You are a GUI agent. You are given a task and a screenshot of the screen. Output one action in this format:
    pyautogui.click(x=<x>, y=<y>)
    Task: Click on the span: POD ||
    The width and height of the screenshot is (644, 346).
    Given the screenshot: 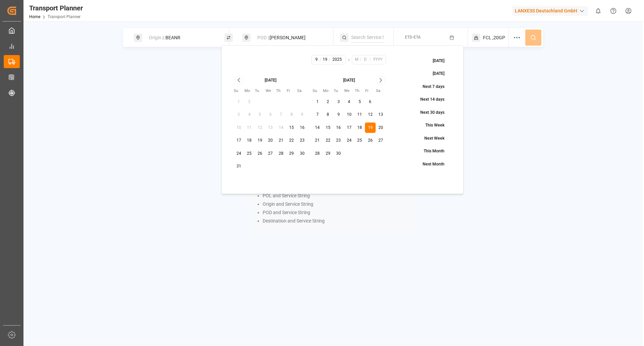 What is the action you would take?
    pyautogui.click(x=263, y=38)
    